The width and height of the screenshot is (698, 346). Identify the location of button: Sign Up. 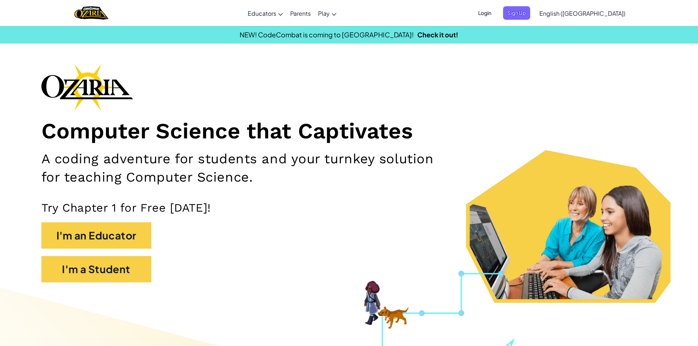
(517, 13).